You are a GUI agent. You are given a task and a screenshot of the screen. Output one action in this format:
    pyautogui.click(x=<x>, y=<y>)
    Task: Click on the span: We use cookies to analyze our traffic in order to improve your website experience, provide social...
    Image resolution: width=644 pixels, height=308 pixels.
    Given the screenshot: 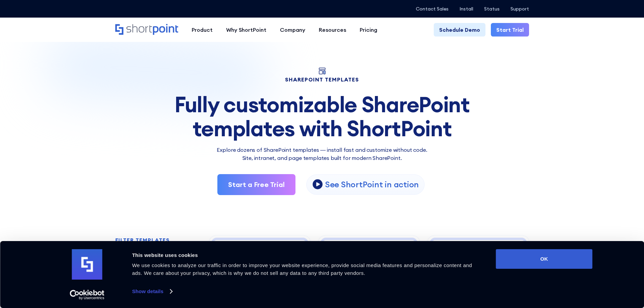 What is the action you would take?
    pyautogui.click(x=302, y=269)
    